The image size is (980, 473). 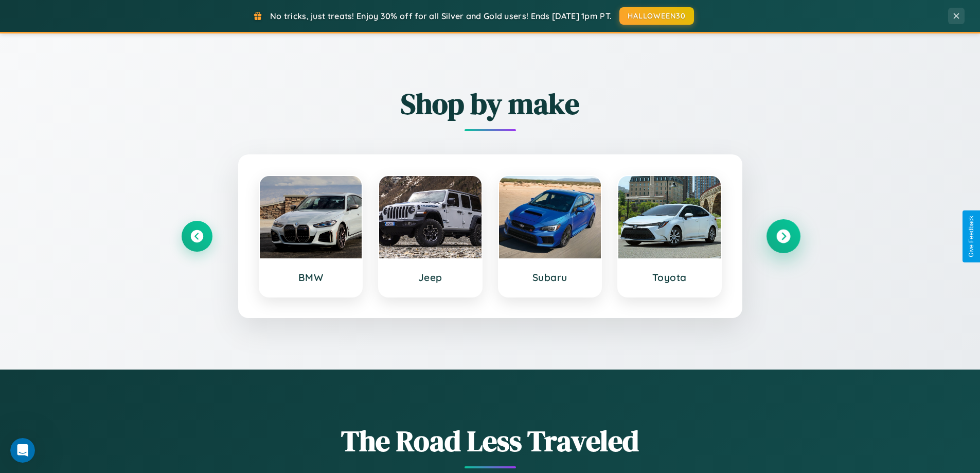 What do you see at coordinates (972, 237) in the screenshot?
I see `div: Give Feedback` at bounding box center [972, 237].